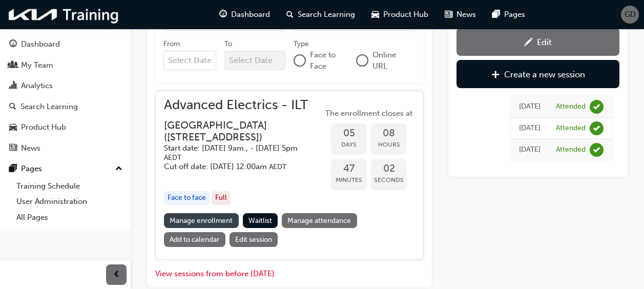  I want to click on a: Manage enrollment, so click(201, 220).